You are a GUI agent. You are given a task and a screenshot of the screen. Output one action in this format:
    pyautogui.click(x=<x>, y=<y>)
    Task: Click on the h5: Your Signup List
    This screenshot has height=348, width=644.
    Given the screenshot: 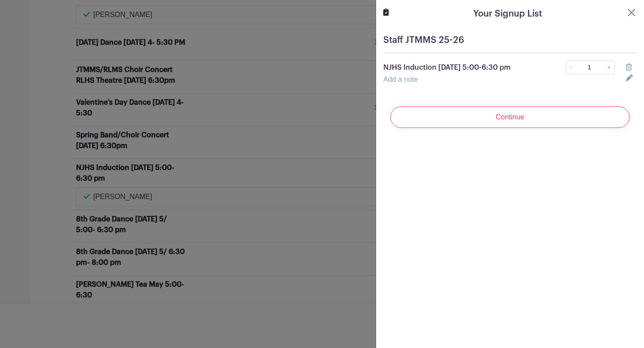 What is the action you would take?
    pyautogui.click(x=508, y=14)
    